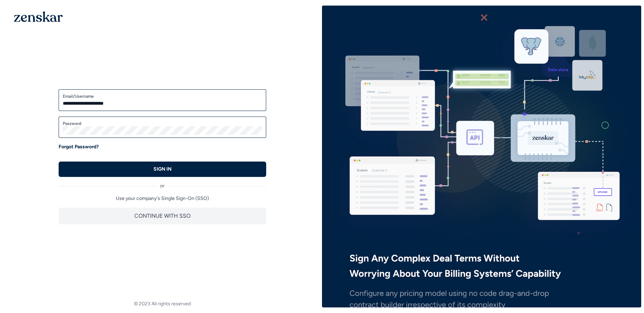 The height and width of the screenshot is (313, 644). What do you see at coordinates (162, 216) in the screenshot?
I see `button: CONTINUE WITH SSO` at bounding box center [162, 216].